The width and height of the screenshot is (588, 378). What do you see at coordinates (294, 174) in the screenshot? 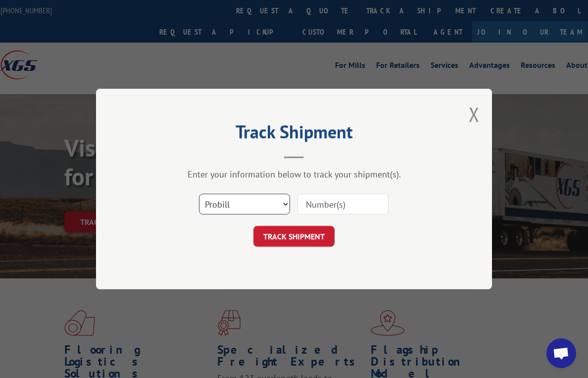
I see `div: Enter your information below to track your shipment(s).` at bounding box center [294, 174].